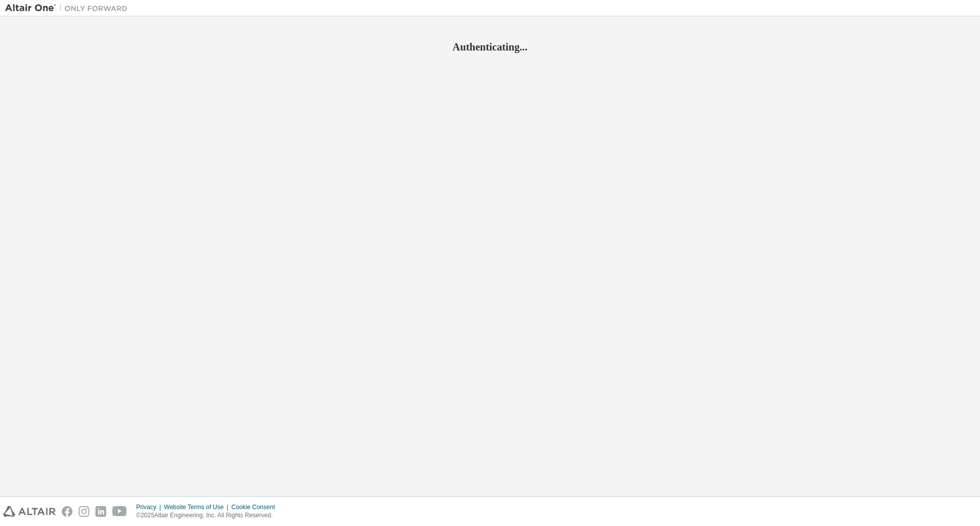  I want to click on img: youtube.svg, so click(120, 512).